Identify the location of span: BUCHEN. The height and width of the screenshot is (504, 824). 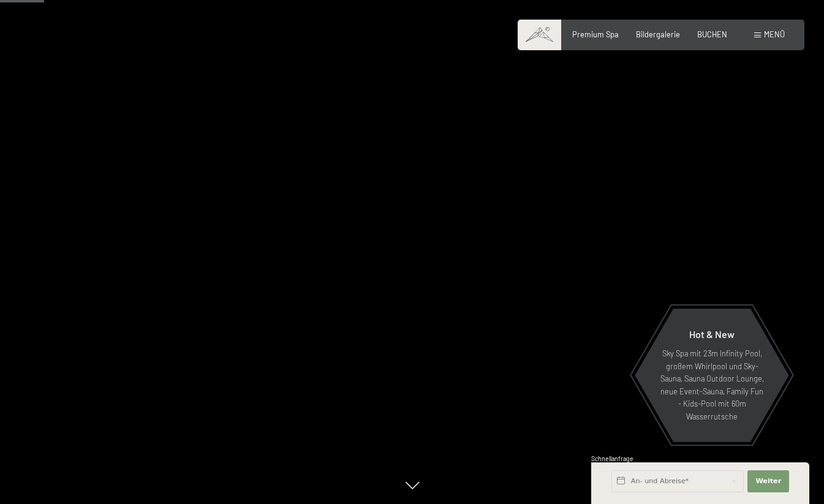
(712, 34).